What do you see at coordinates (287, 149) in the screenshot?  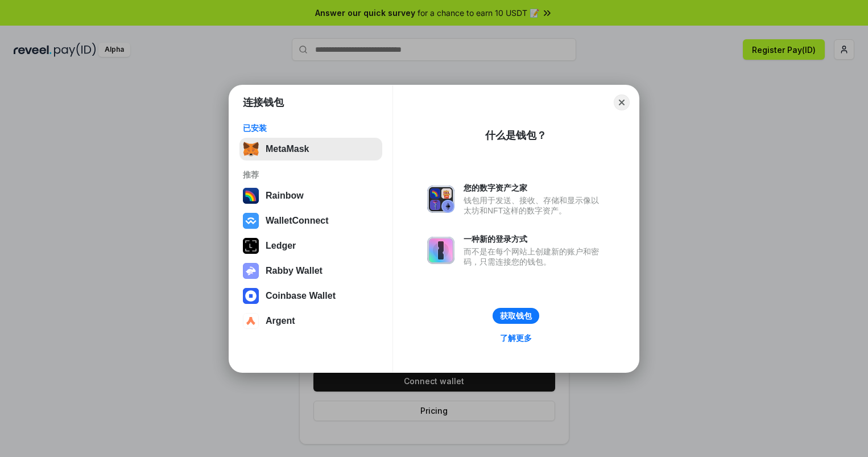 I see `div: MetaMask` at bounding box center [287, 149].